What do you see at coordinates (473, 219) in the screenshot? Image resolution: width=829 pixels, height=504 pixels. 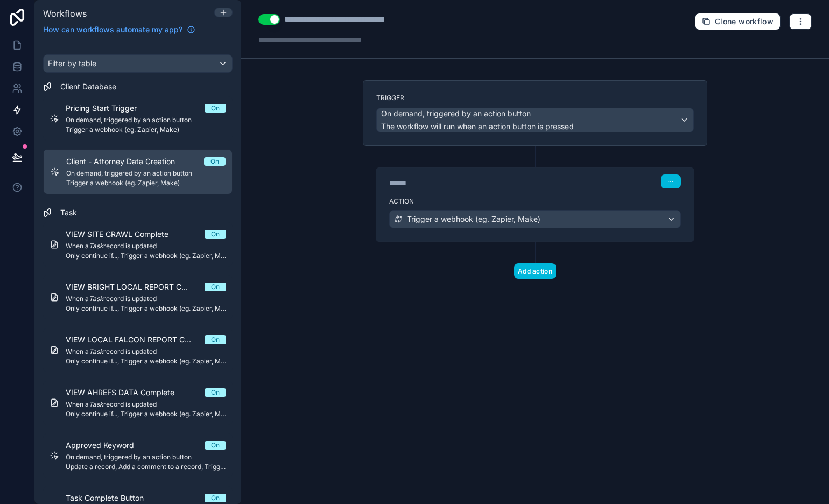 I see `span: Trigger a webhook (eg. Zapier, Make)` at bounding box center [473, 219].